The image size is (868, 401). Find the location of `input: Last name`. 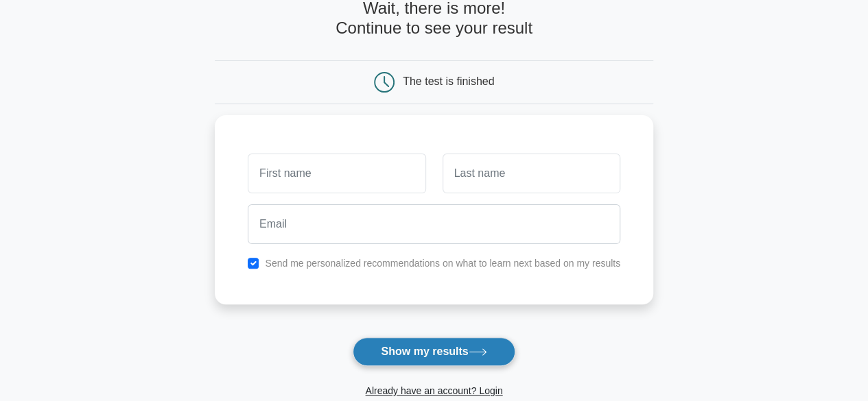

input: Last name is located at coordinates (531, 174).